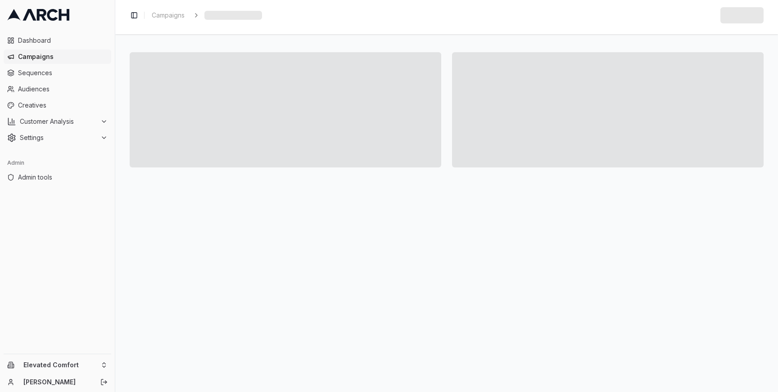  Describe the element at coordinates (58, 122) in the screenshot. I see `span: Customer Analysis` at that location.